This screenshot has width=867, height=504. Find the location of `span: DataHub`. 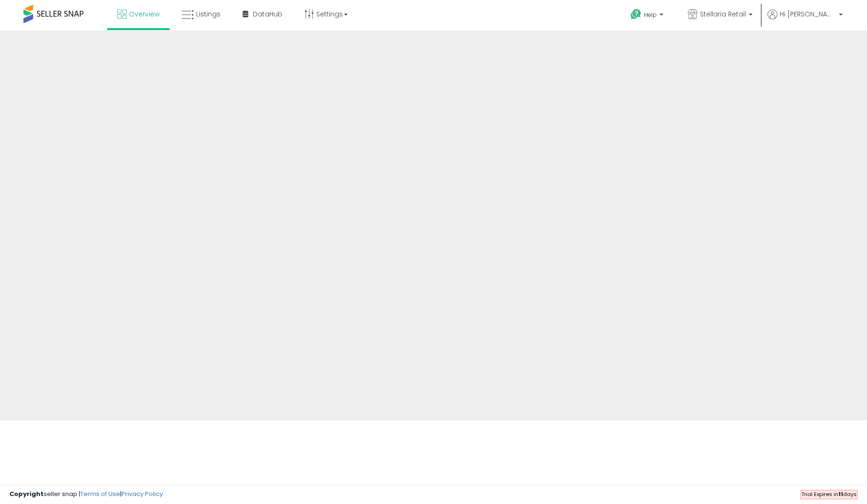

span: DataHub is located at coordinates (268, 14).